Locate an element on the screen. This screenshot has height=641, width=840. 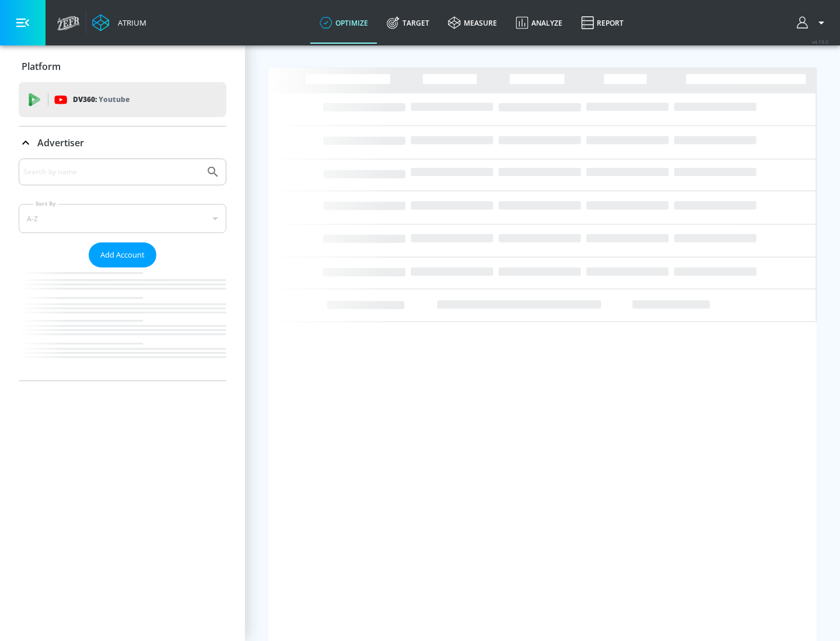
a: optimize is located at coordinates (343, 23).